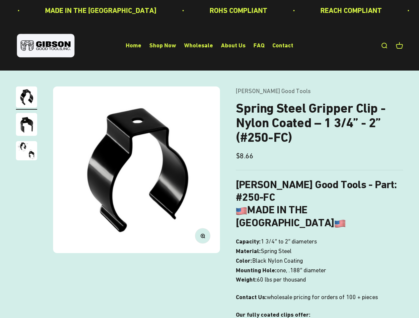 This screenshot has width=419, height=318. I want to click on p: wholesale pricing for orders of 100 + pieces, so click(319, 298).